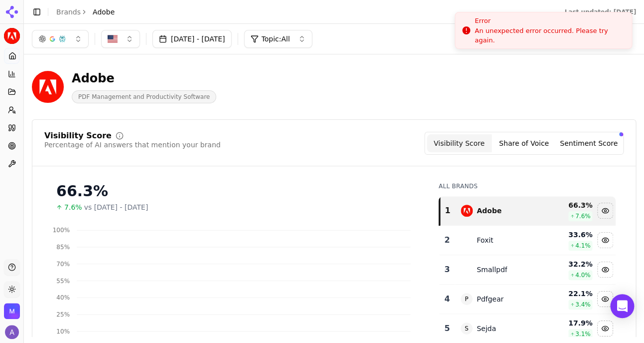 The image size is (644, 343). I want to click on div: 66.3 %, so click(571, 205).